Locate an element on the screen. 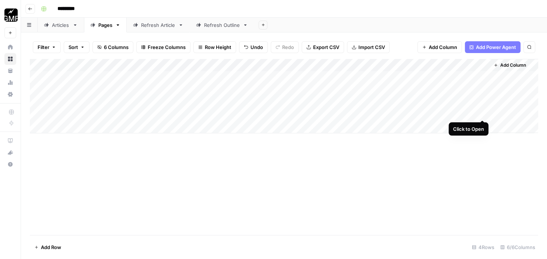  a: Usage is located at coordinates (10, 83).